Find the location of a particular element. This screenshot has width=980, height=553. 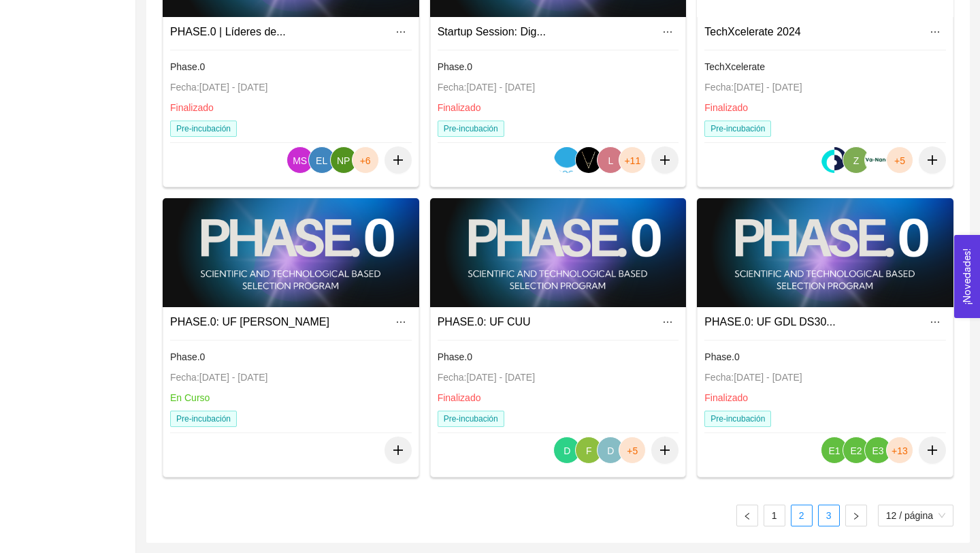

img: 1708920434561-Logo%20clases%20yoga%20-%20Azul.png is located at coordinates (566, 160).